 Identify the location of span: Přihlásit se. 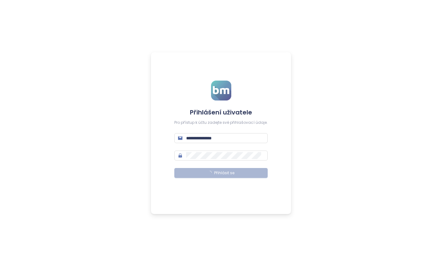
(224, 173).